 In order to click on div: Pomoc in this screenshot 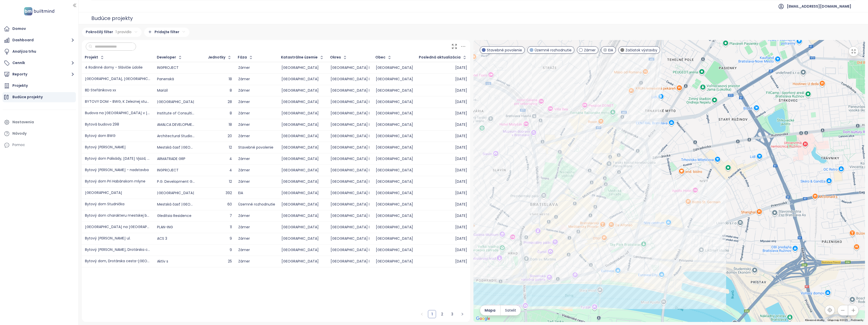, I will do `click(19, 144)`.